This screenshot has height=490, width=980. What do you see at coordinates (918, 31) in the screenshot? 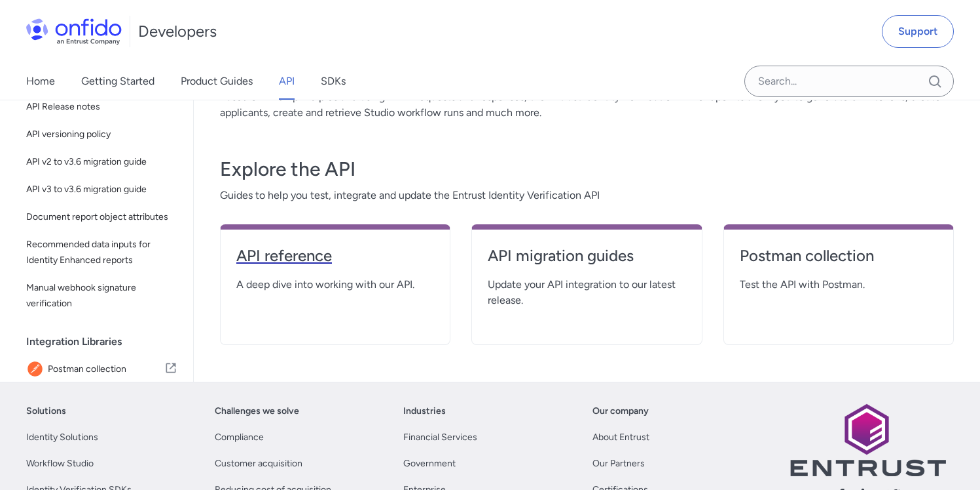
I see `a: Support` at bounding box center [918, 31].